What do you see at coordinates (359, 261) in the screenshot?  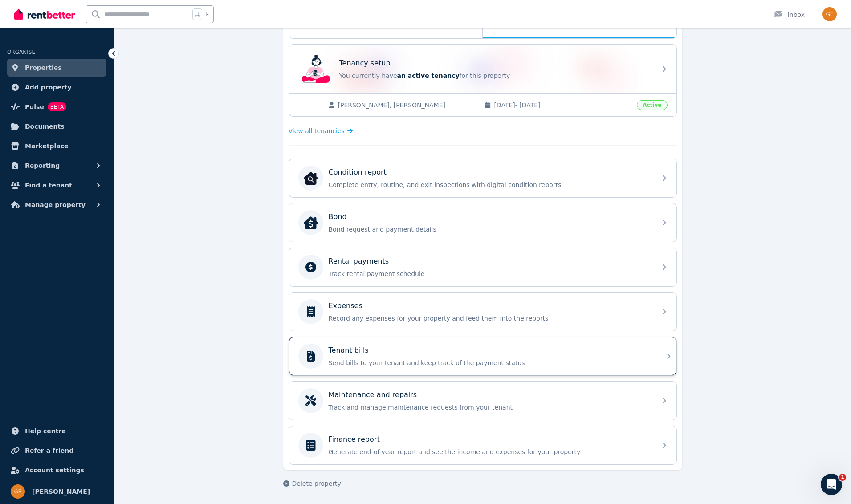 I see `p: Rental payments` at bounding box center [359, 261].